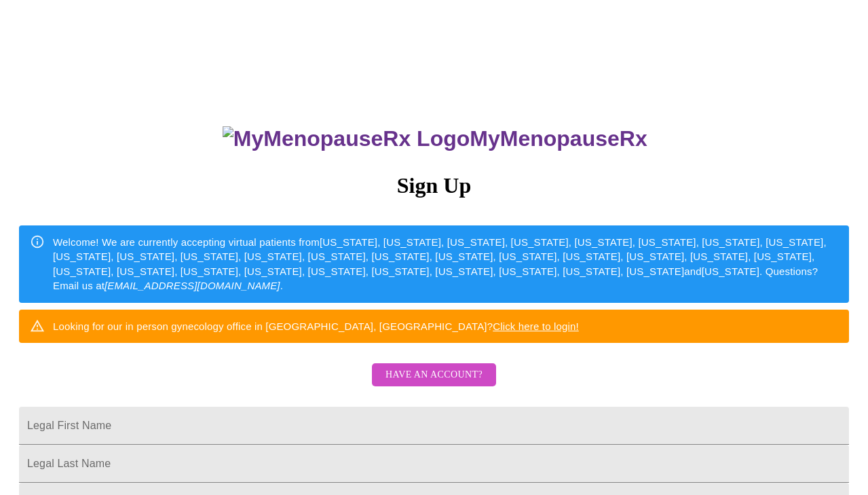 The width and height of the screenshot is (868, 495). What do you see at coordinates (434, 383) in the screenshot?
I see `a: Have an account?` at bounding box center [434, 383].